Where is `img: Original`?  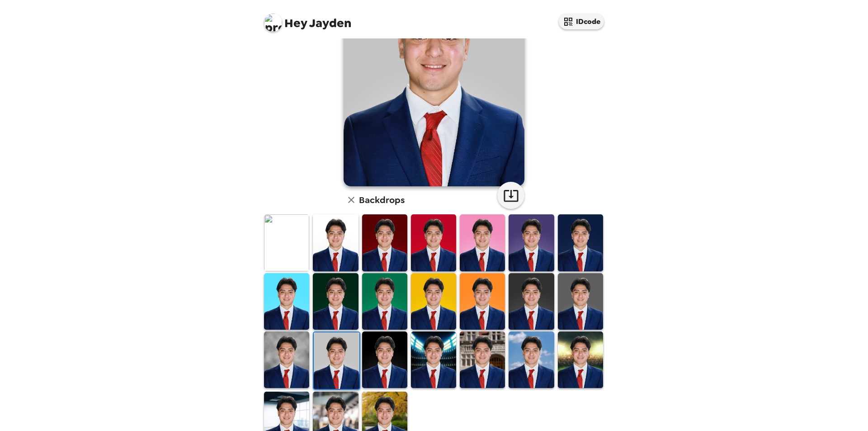
img: Original is located at coordinates (287, 243).